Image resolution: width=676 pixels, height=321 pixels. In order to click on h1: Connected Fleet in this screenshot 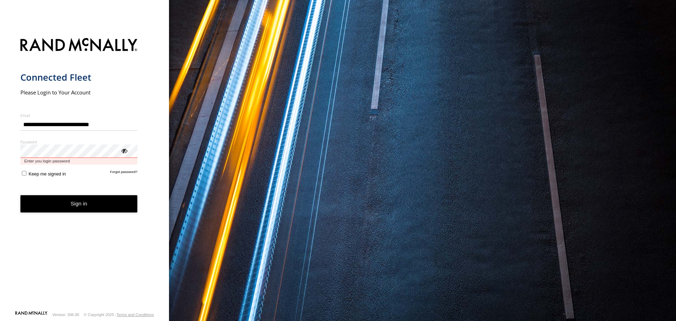, I will do `click(79, 77)`.